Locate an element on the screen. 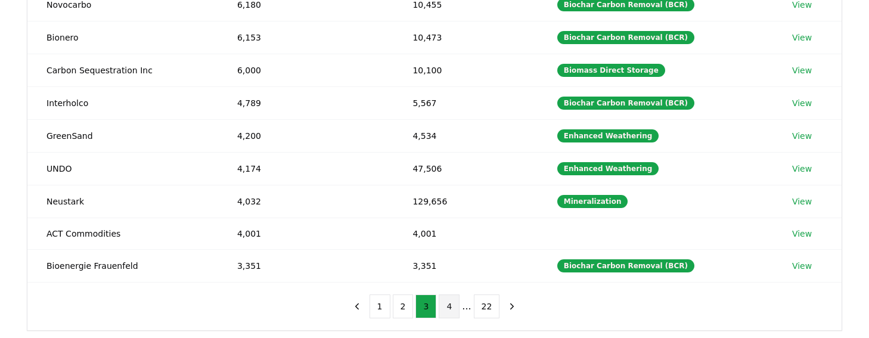 The height and width of the screenshot is (338, 869). td: 10,473 is located at coordinates (466, 37).